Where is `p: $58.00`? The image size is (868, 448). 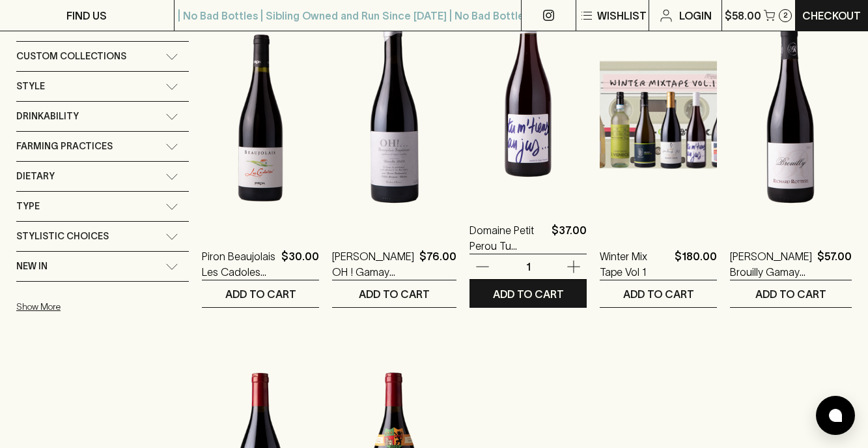 p: $58.00 is located at coordinates (743, 15).